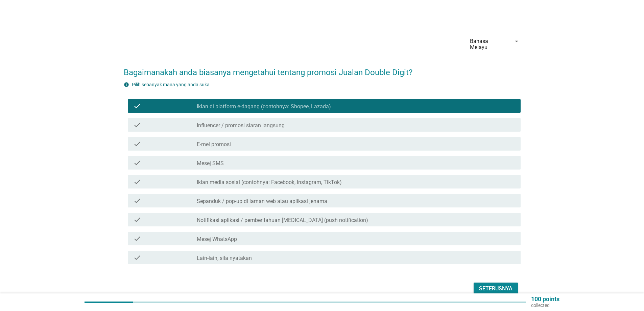 The image size is (644, 311). What do you see at coordinates (496, 289) in the screenshot?
I see `div: Seterusnya` at bounding box center [496, 289].